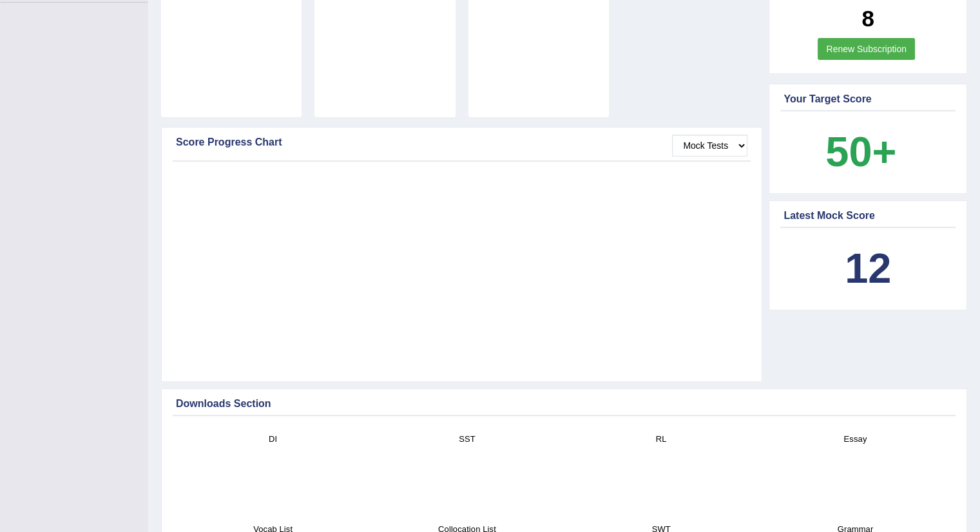 This screenshot has width=980, height=532. Describe the element at coordinates (860, 151) in the screenshot. I see `b: 50+` at that location.